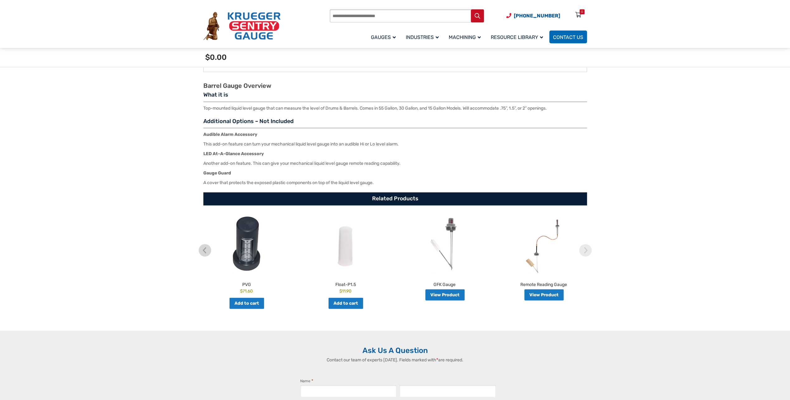 The width and height of the screenshot is (790, 400). What do you see at coordinates (544, 295) in the screenshot?
I see `a: Read more about “Remote Reading Gauge”` at bounding box center [544, 295].